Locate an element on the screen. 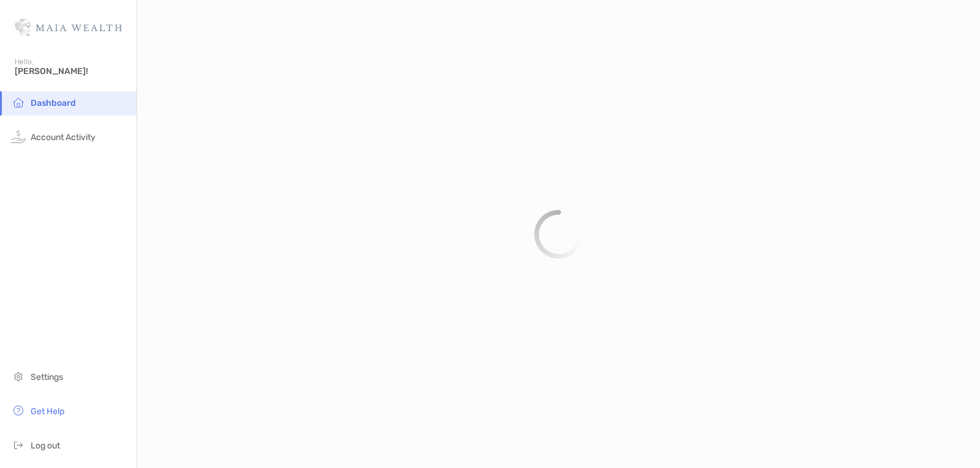 This screenshot has width=980, height=468. span: Get Help is located at coordinates (47, 411).